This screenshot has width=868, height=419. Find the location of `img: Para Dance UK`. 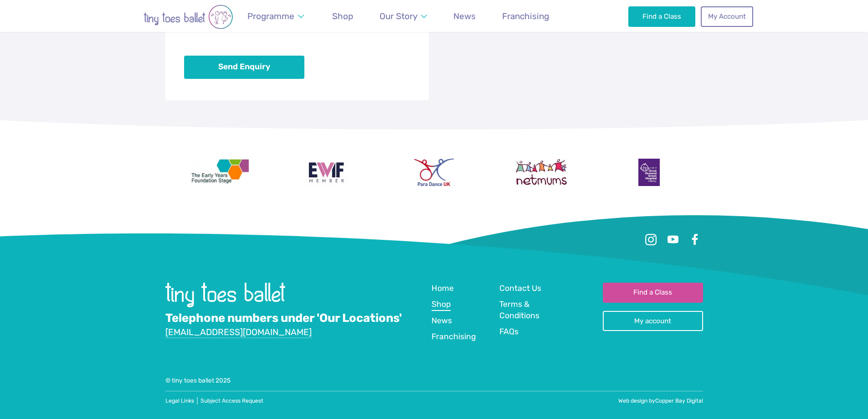

img: Para Dance UK is located at coordinates (434, 172).